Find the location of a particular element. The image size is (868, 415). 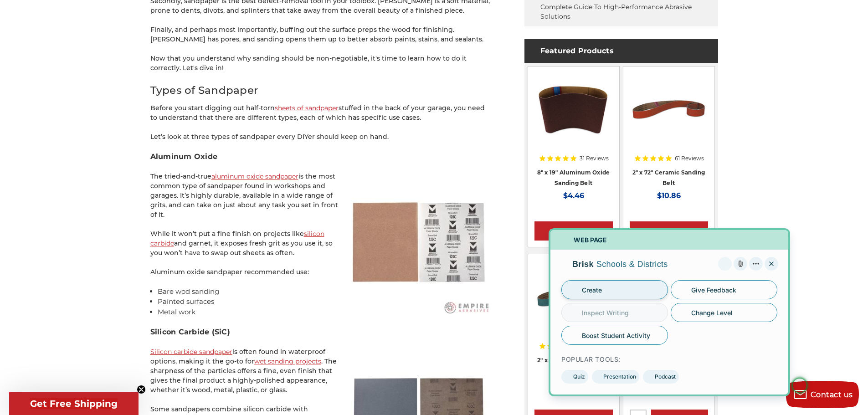

h2: Types of Sandpaper is located at coordinates (321, 90).